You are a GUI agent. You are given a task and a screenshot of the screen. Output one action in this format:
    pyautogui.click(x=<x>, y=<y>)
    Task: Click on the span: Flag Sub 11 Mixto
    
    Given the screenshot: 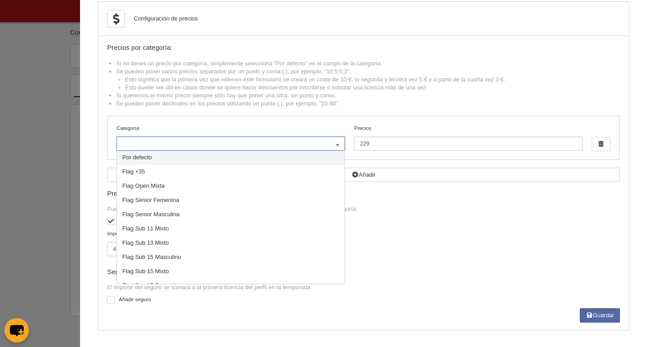 What is the action you would take?
    pyautogui.click(x=145, y=228)
    